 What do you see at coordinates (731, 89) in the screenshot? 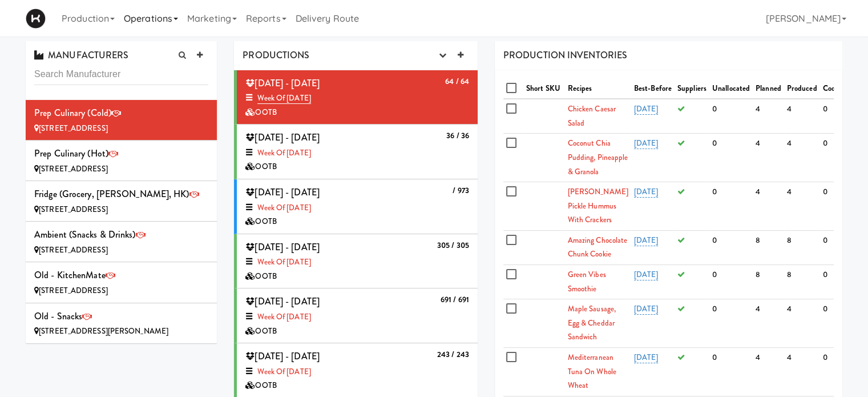
I see `th: Unallocated` at bounding box center [731, 89].